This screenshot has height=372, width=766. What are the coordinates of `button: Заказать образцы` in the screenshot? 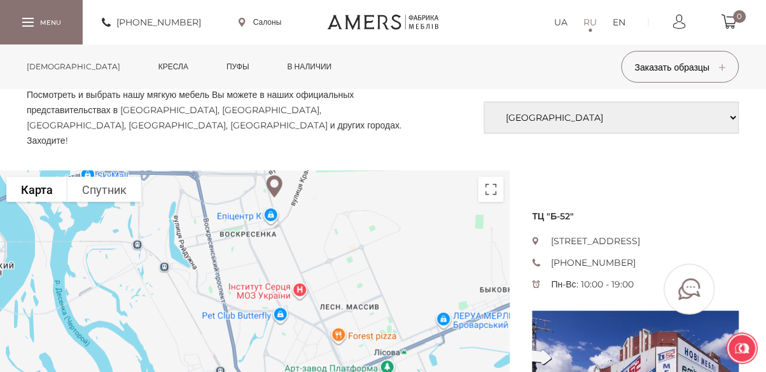 It's located at (680, 67).